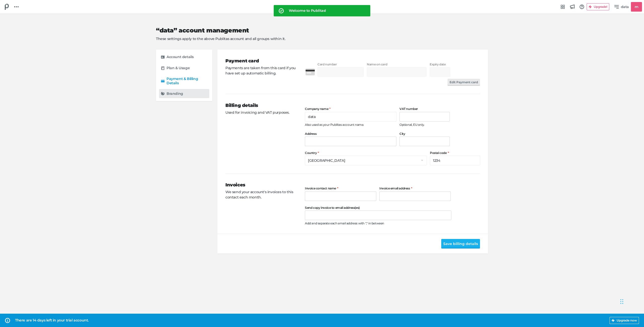 This screenshot has width=644, height=327. Describe the element at coordinates (625, 7) in the screenshot. I see `span: data` at that location.